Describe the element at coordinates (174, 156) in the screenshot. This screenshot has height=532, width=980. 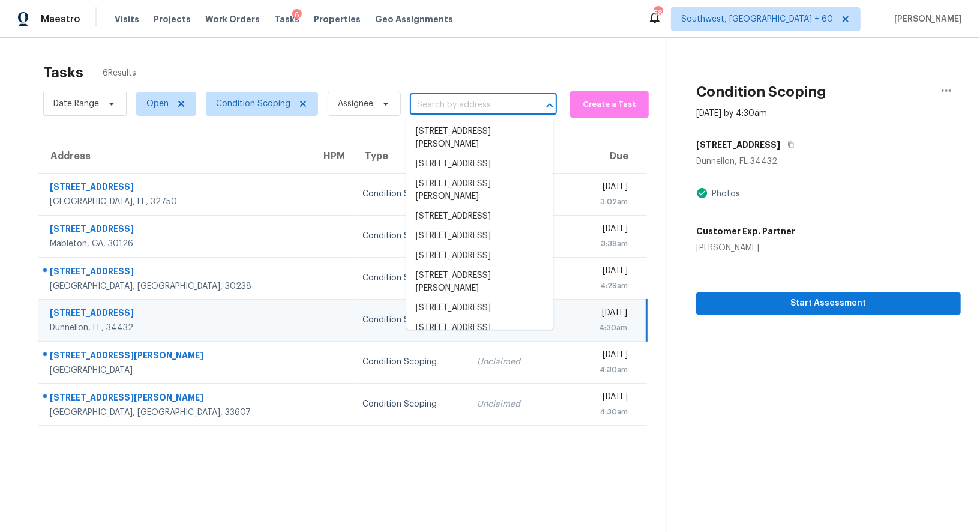
I see `th: Address` at that location.